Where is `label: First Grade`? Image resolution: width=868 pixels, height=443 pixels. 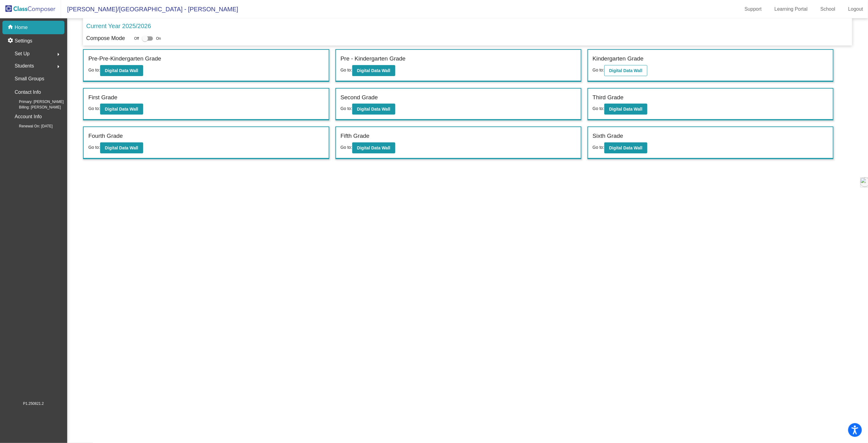 label: First Grade is located at coordinates (103, 98).